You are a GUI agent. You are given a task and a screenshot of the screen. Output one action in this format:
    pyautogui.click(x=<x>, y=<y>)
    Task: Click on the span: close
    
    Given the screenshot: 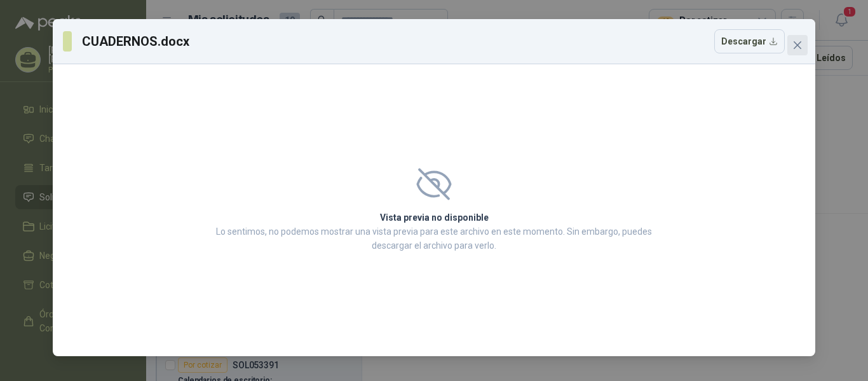 What is the action you would take?
    pyautogui.click(x=798, y=45)
    